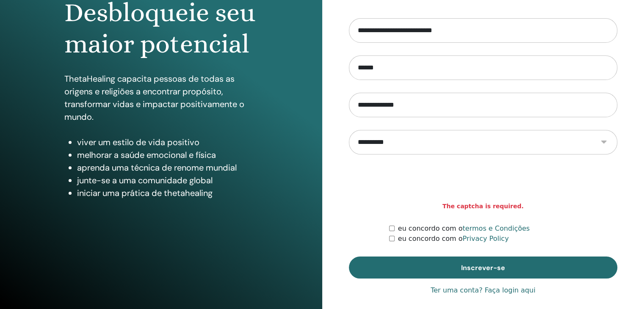 The image size is (644, 309). What do you see at coordinates (496, 228) in the screenshot?
I see `a: termos e Condições` at bounding box center [496, 228].